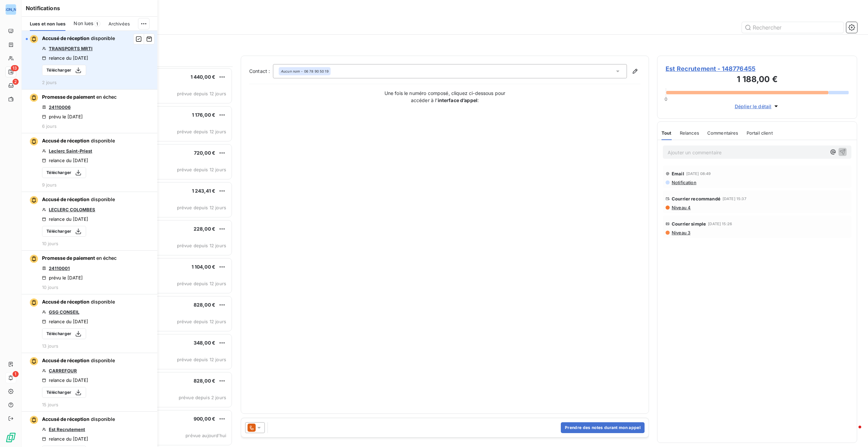  Describe the element at coordinates (203, 267) in the screenshot. I see `span: 1 104,00 €` at that location.